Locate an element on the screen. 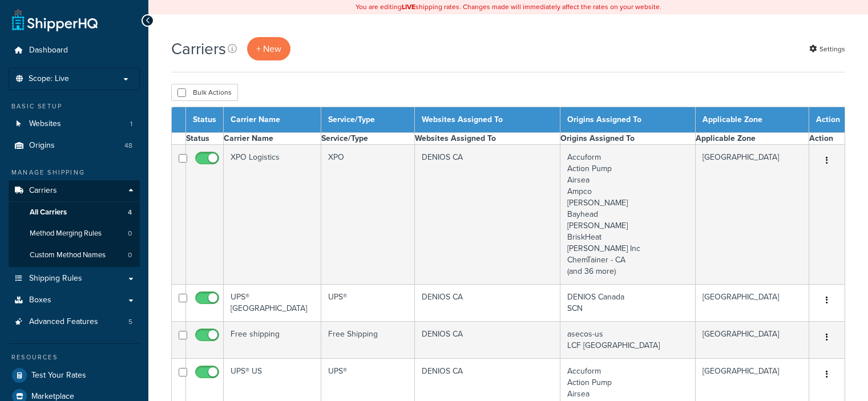 This screenshot has height=401, width=868. a: All Carriers 4 is located at coordinates (74, 213).